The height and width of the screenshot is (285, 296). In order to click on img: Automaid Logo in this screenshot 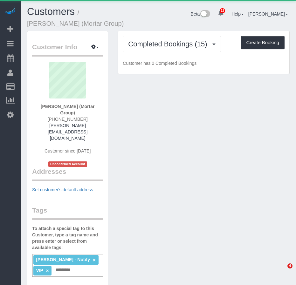, I will do `click(10, 11)`.